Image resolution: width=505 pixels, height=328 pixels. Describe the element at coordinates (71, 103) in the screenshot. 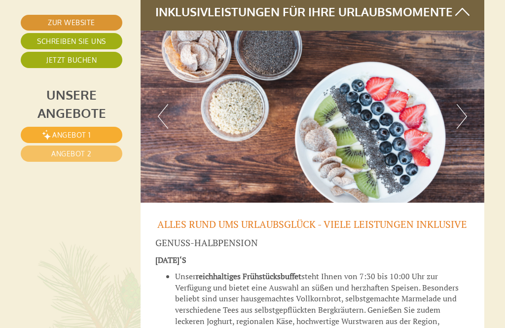

I see `div: Unsere Angebote` at that location.